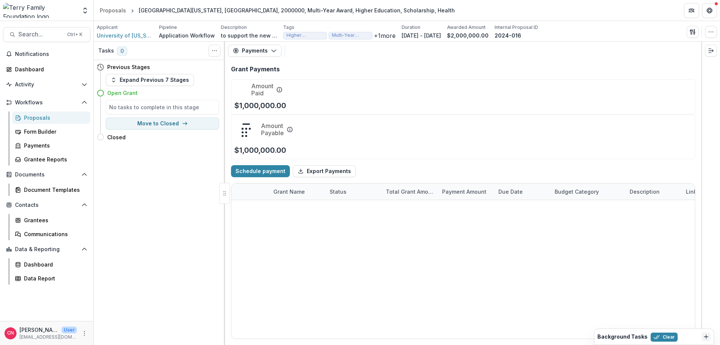 Image resolution: width=720 pixels, height=345 pixels. What do you see at coordinates (116, 137) in the screenshot?
I see `h4: Closed` at bounding box center [116, 137].